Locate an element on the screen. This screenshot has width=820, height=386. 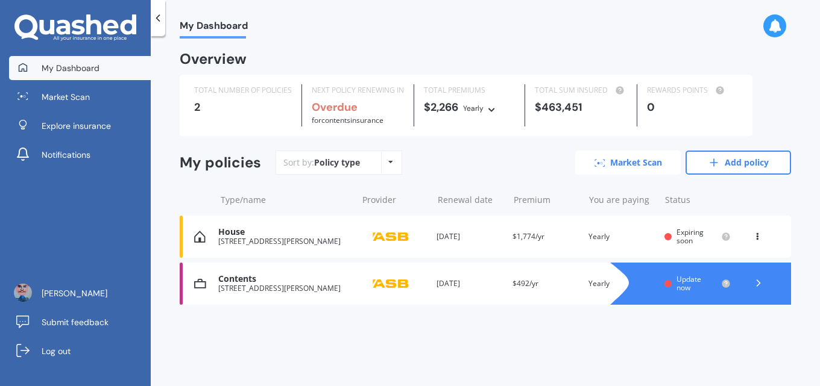
div: You are paying is located at coordinates (622, 200).